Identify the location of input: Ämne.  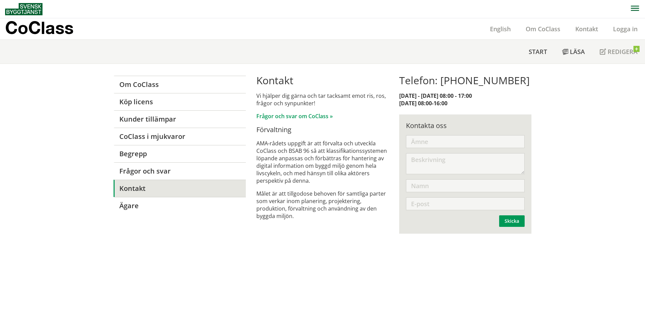
(465, 142).